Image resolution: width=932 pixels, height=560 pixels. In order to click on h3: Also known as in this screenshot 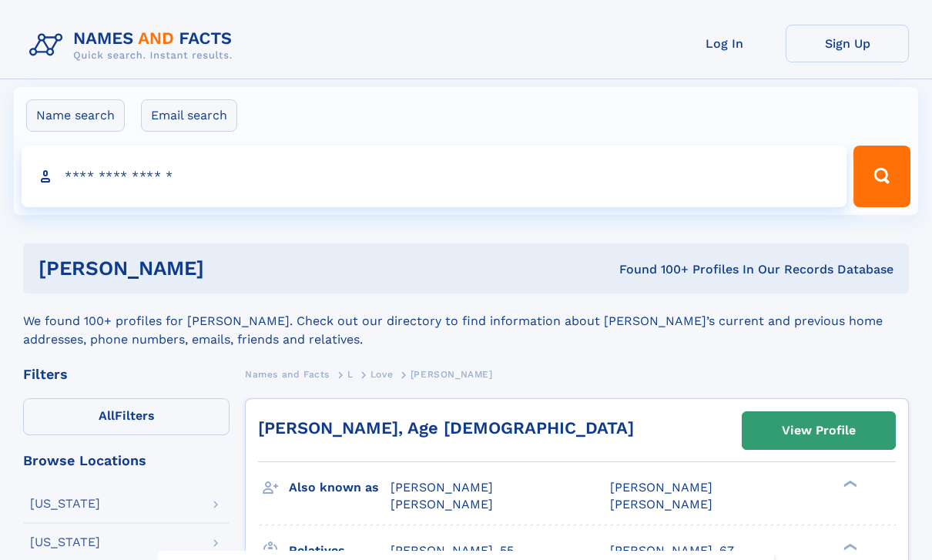, I will do `click(340, 488)`.